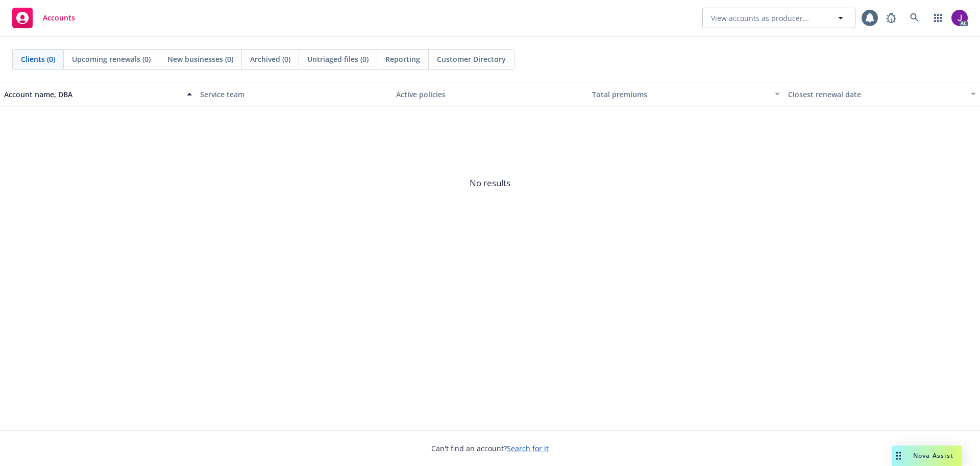  I want to click on div: Closest renewal date, so click(877, 94).